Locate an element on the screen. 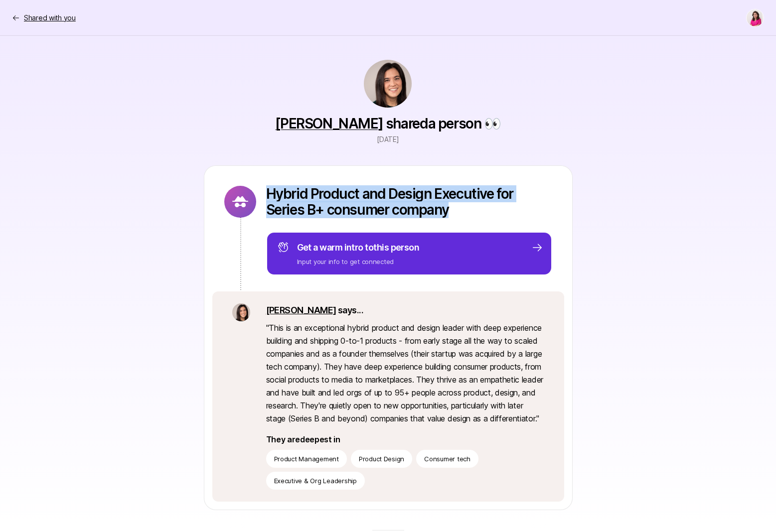  p: Shared with you is located at coordinates (50, 18).